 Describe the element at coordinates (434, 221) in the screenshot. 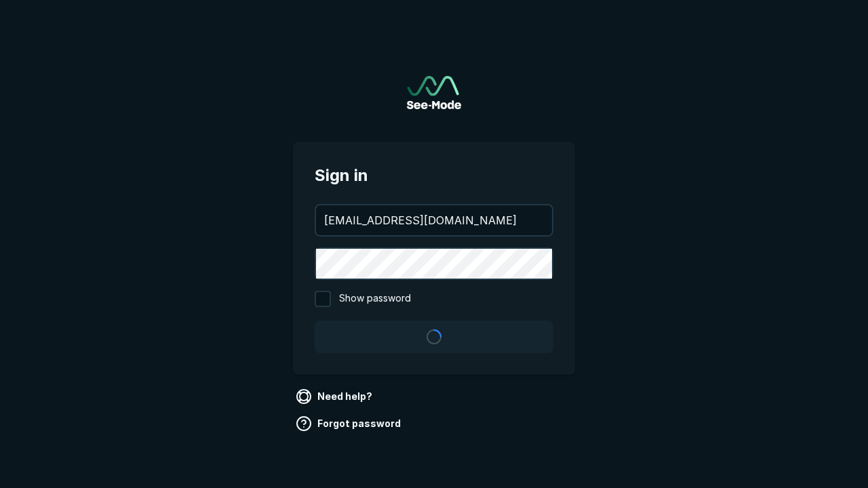

I see `input: your@email.com` at that location.